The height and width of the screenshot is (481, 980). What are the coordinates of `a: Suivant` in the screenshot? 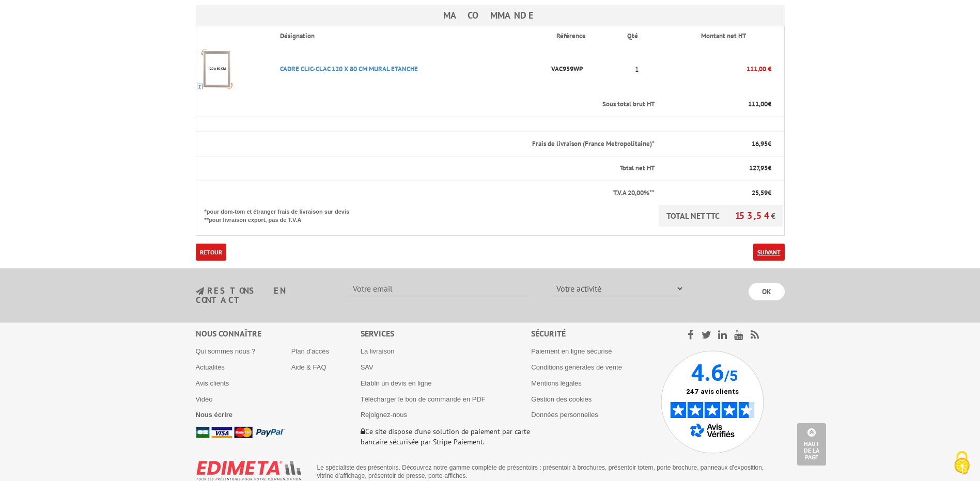 It's located at (768, 252).